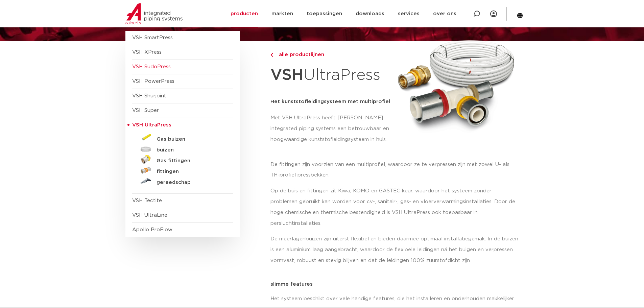 The height and width of the screenshot is (308, 644). What do you see at coordinates (152, 230) in the screenshot?
I see `a: Apollo ProFlow` at bounding box center [152, 230].